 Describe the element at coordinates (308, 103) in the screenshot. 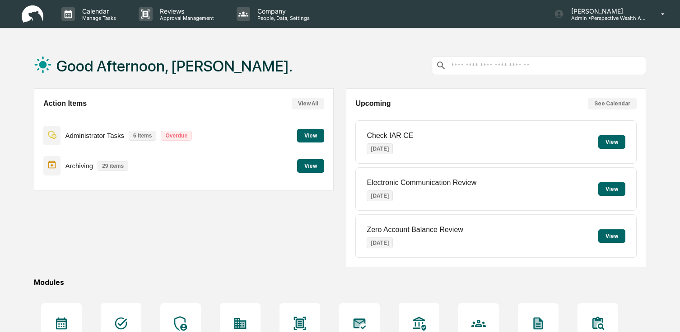

I see `a: View All` at that location.